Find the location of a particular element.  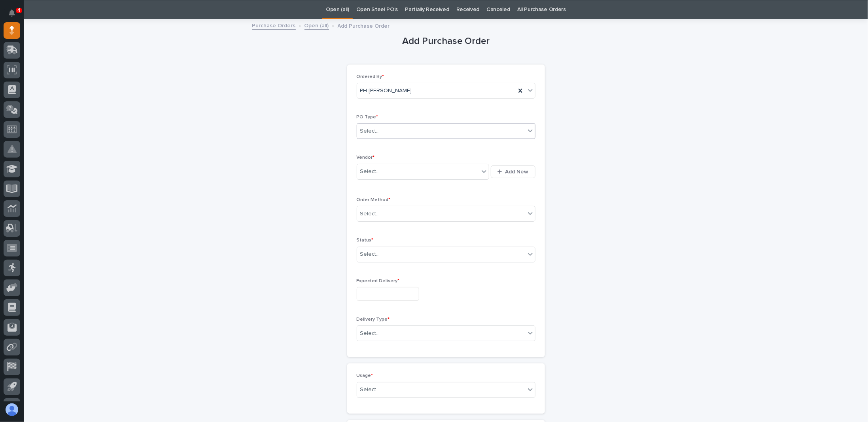

span: Usage is located at coordinates (365, 376).